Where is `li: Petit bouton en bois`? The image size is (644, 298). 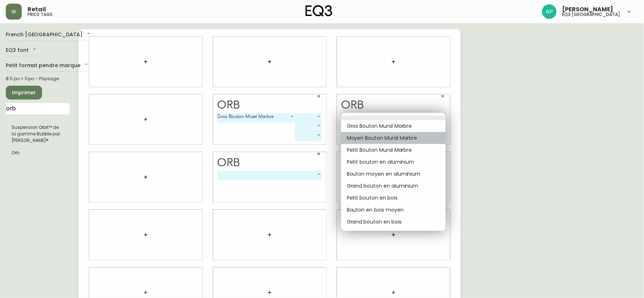
li: Petit bouton en bois is located at coordinates (393, 198).